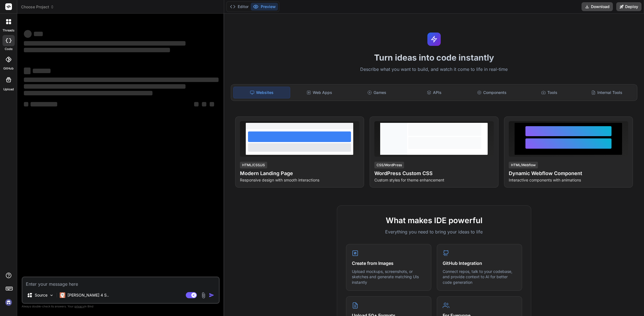 Image resolution: width=644 pixels, height=316 pixels. What do you see at coordinates (8, 69) in the screenshot?
I see `label: GitHub` at bounding box center [8, 69].